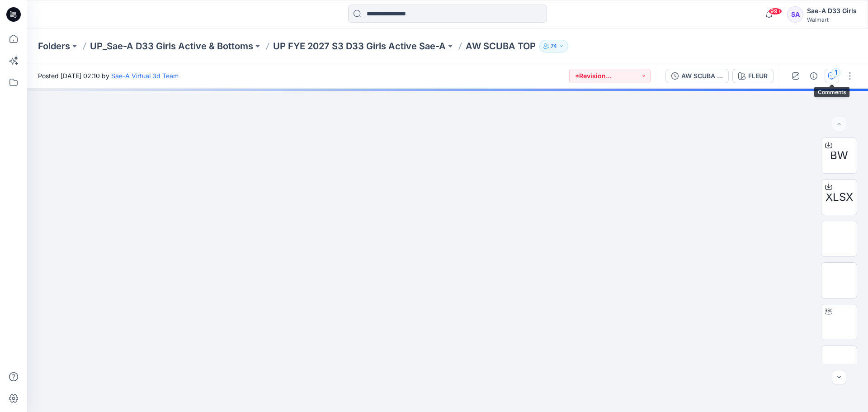 This screenshot has width=868, height=412. What do you see at coordinates (832, 11) in the screenshot?
I see `div: Sae-A D33 Girls` at bounding box center [832, 11].